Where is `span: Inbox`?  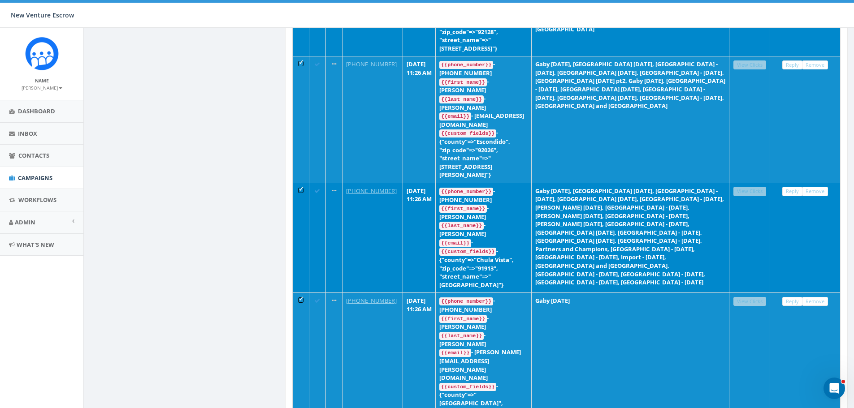
span: Inbox is located at coordinates (27, 134).